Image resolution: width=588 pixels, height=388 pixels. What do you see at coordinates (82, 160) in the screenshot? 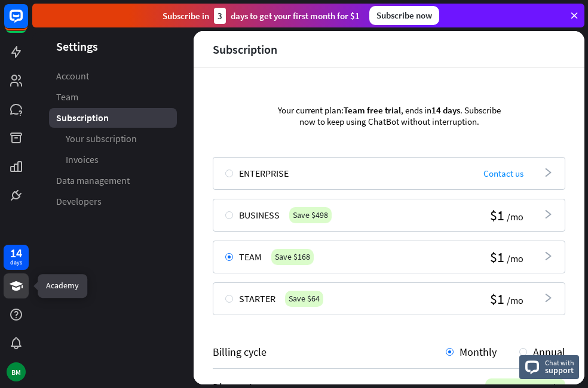
I see `span: Invoices` at bounding box center [82, 160].